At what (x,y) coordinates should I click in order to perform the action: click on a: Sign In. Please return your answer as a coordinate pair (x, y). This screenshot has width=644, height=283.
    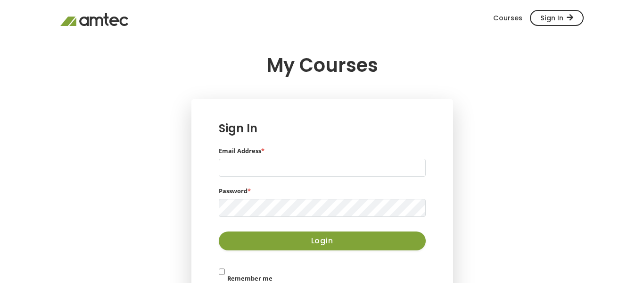
    Looking at the image, I should click on (557, 18).